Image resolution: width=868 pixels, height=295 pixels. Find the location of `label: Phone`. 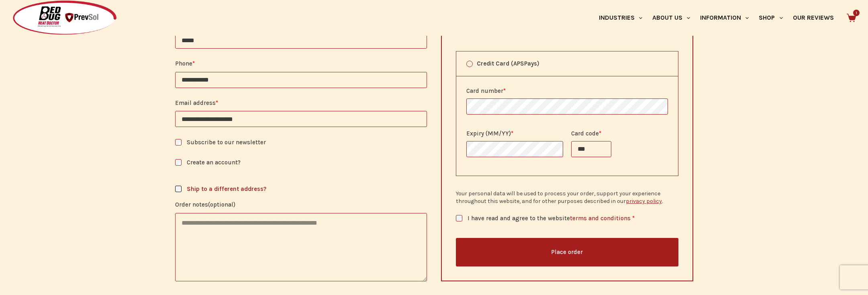

label: Phone is located at coordinates (301, 64).